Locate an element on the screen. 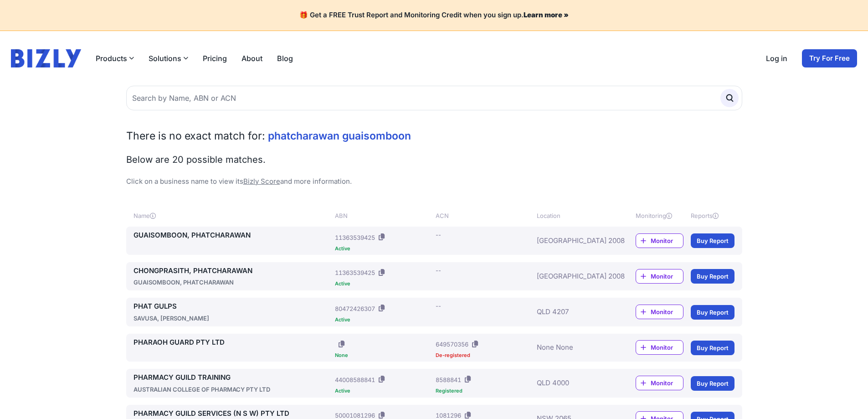 This screenshot has height=419, width=868. span: phatcharawan guaisomboon is located at coordinates (339, 136).